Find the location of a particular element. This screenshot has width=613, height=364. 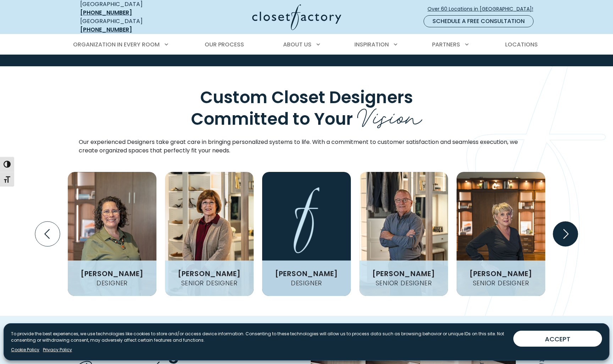

img: Closet Factory South Carolina Betsy Smith is located at coordinates (209, 234).